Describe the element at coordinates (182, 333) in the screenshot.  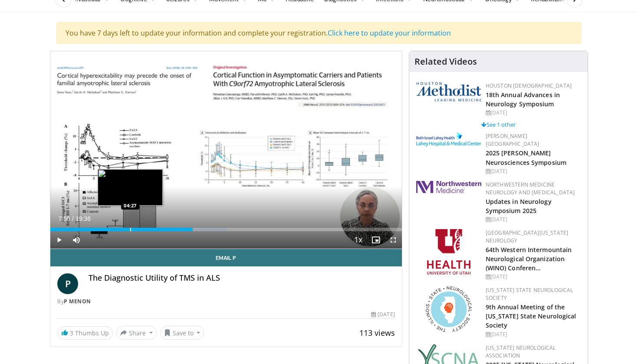
I see `button: Save to` at that location.